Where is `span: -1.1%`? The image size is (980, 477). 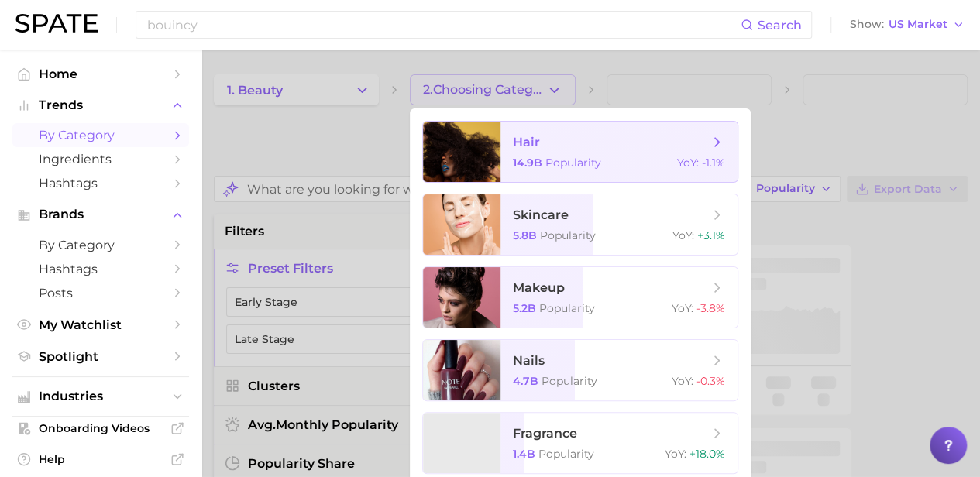
span: -1.1% is located at coordinates (713, 163).